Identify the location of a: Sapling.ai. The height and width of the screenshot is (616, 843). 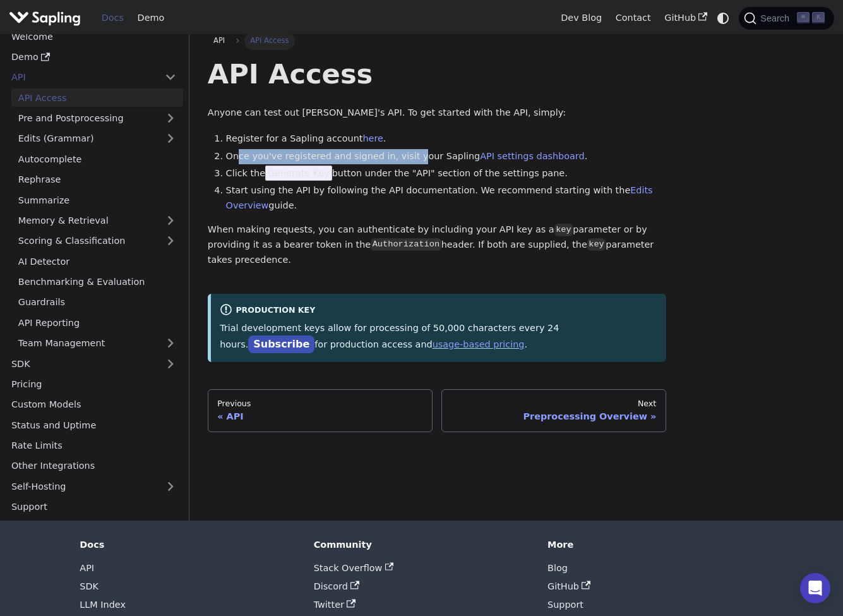
(47, 18).